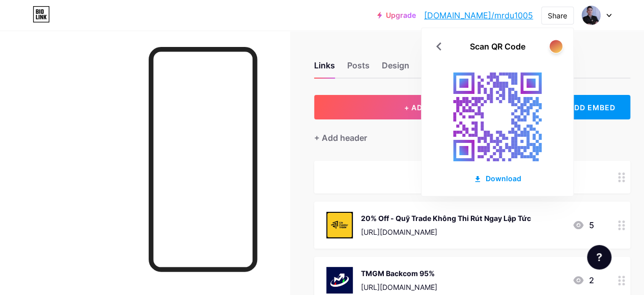  What do you see at coordinates (426, 107) in the screenshot?
I see `button: + ADD LINK` at bounding box center [426, 107].